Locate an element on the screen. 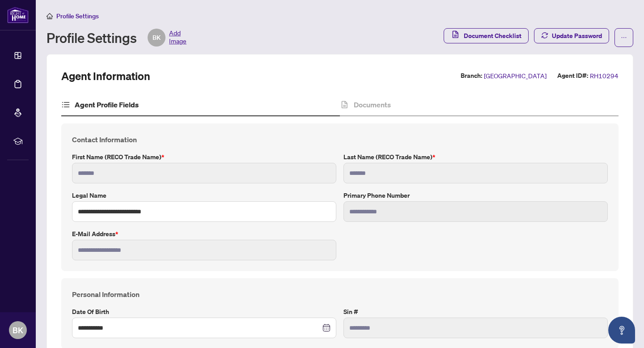  label: Last Name (RECO Trade Name) is located at coordinates (475, 157).